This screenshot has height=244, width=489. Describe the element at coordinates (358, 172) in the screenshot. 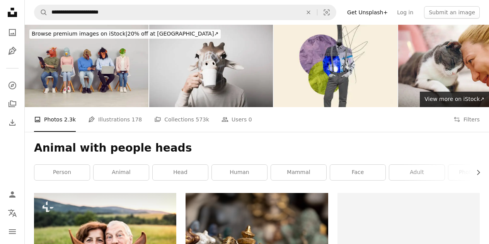

I see `a: face` at that location.